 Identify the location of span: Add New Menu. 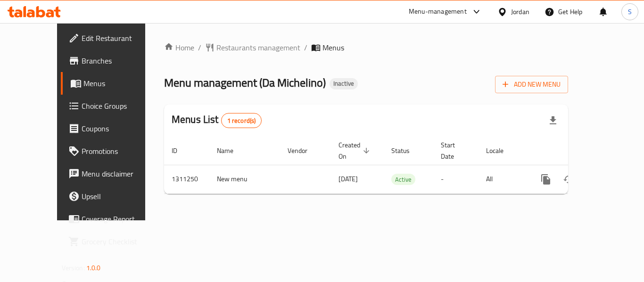
(532, 84).